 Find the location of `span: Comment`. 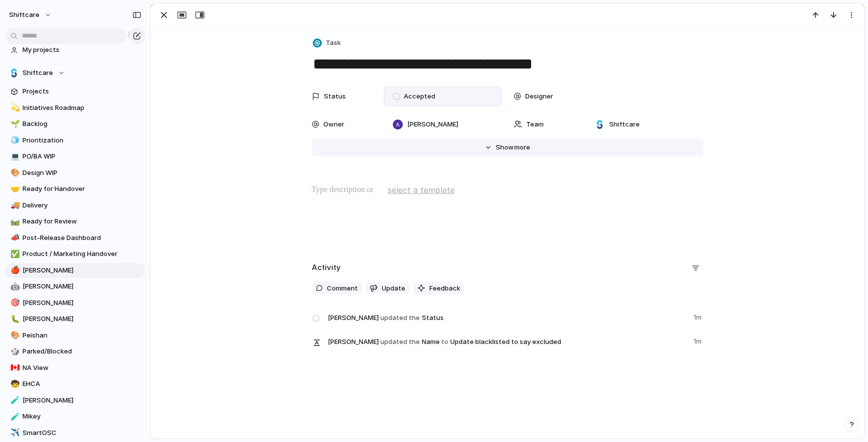

span: Comment is located at coordinates (343, 289).